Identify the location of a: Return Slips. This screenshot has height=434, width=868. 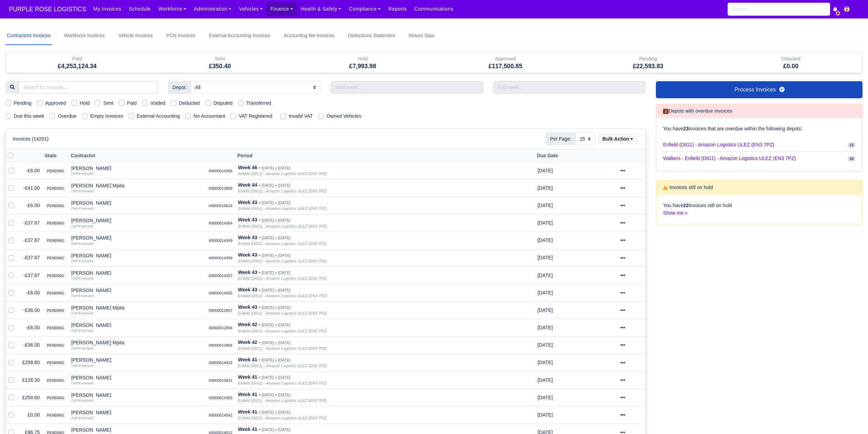
(421, 36).